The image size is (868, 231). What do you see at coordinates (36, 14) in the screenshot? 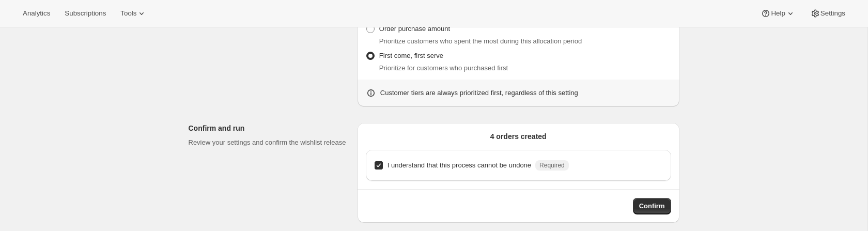
I see `button: Analytics` at bounding box center [36, 14].